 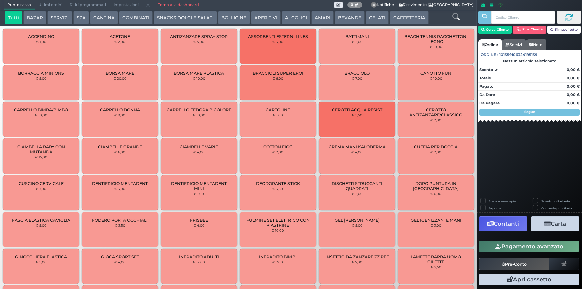 What do you see at coordinates (494, 208) in the screenshot?
I see `label: Asporto` at bounding box center [494, 208].